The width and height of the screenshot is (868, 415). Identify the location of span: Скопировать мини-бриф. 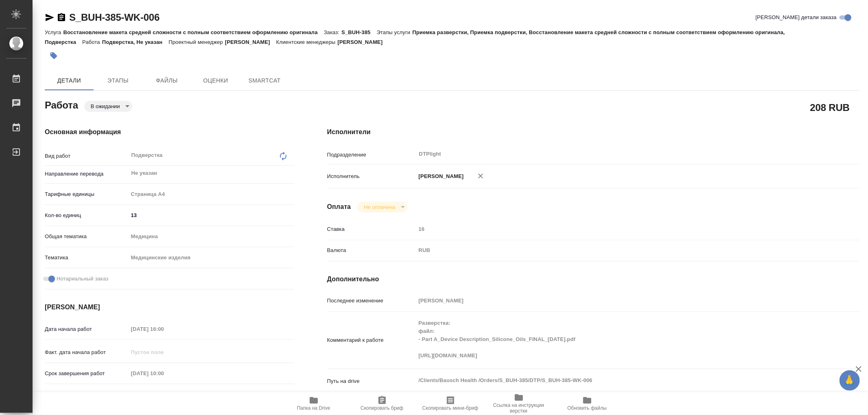
(450, 408).